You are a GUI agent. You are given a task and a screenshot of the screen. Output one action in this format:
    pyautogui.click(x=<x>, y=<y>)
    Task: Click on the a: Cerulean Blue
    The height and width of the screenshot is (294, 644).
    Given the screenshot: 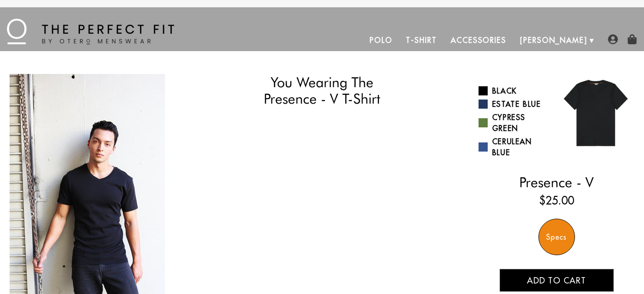 What is the action you would take?
    pyautogui.click(x=514, y=147)
    